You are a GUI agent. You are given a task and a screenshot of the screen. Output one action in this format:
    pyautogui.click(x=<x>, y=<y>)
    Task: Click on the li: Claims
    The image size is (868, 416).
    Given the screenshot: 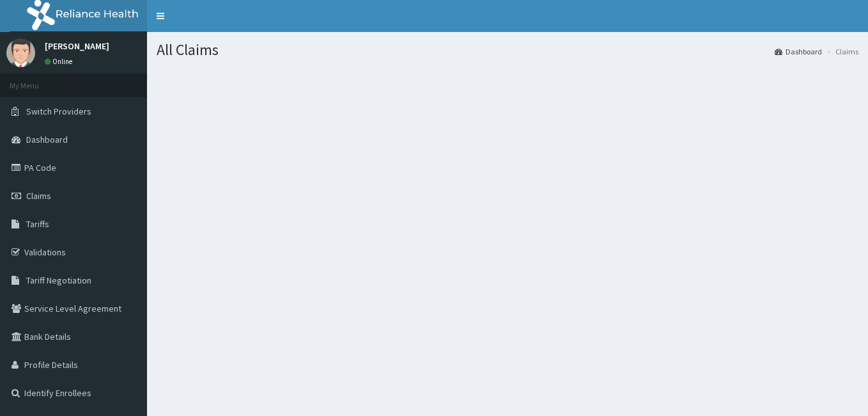 What is the action you would take?
    pyautogui.click(x=840, y=51)
    